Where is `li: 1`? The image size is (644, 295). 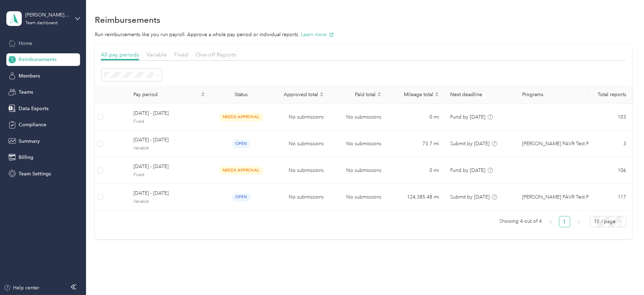
li: 1 is located at coordinates (565, 222).